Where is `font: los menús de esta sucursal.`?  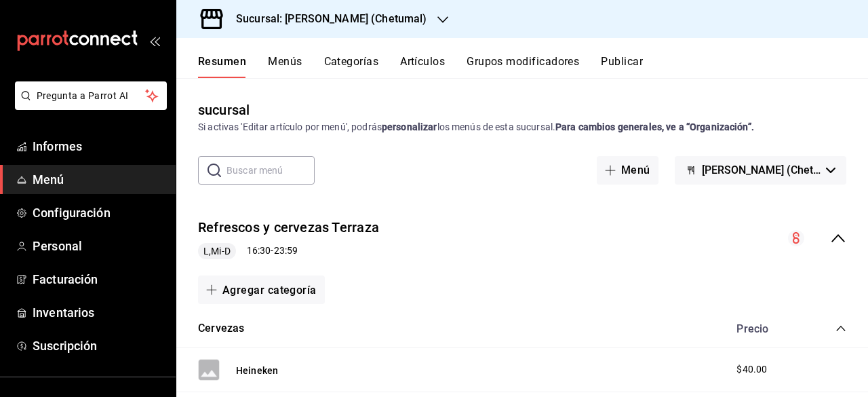
font: los menús de esta sucursal. is located at coordinates (496, 127).